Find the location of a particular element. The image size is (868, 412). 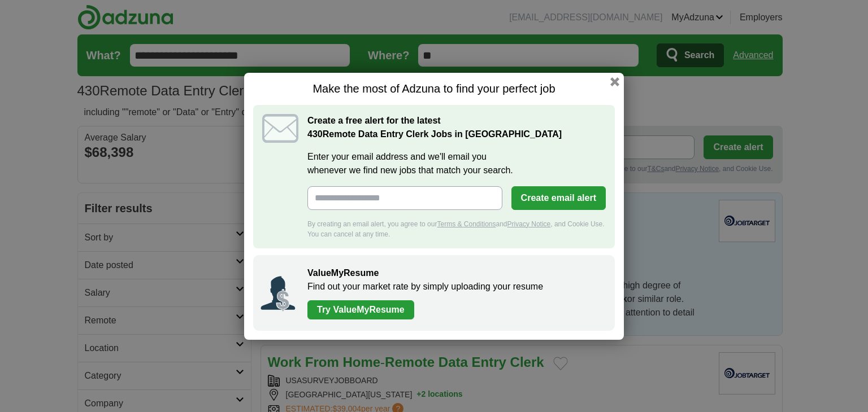

div: By creating an email alert, you agree to our and , and Cookie Use. You can cancel at any time. is located at coordinates (457, 229).